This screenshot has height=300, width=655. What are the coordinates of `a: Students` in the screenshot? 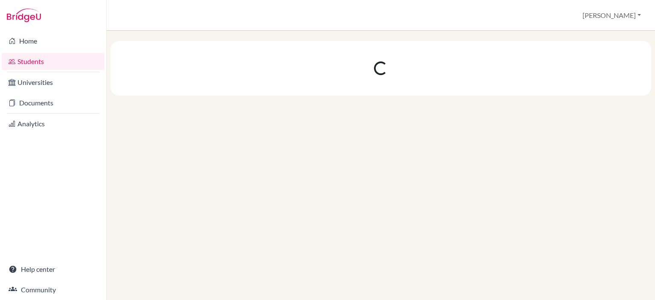 It's located at (53, 61).